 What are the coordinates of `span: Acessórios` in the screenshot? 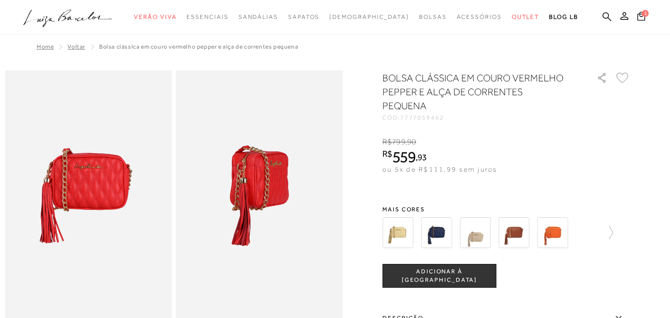 It's located at (479, 17).